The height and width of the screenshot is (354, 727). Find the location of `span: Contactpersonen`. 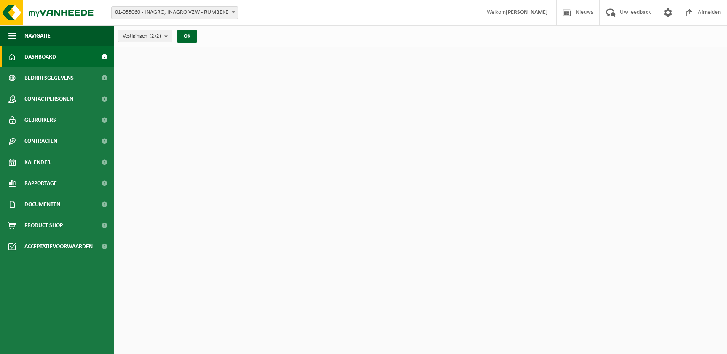

span: Contactpersonen is located at coordinates (49, 99).